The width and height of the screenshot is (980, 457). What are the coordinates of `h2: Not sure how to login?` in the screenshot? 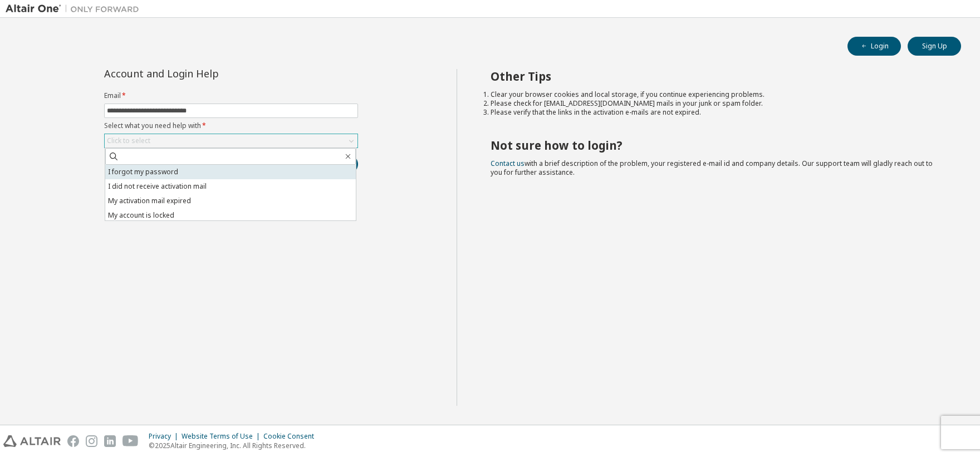 It's located at (716, 145).